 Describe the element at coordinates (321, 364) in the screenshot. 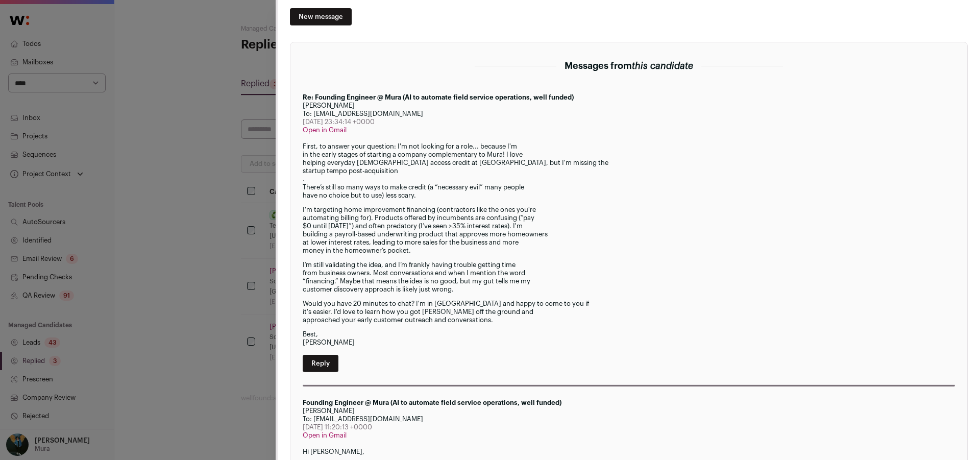

I see `a: Reply` at that location.